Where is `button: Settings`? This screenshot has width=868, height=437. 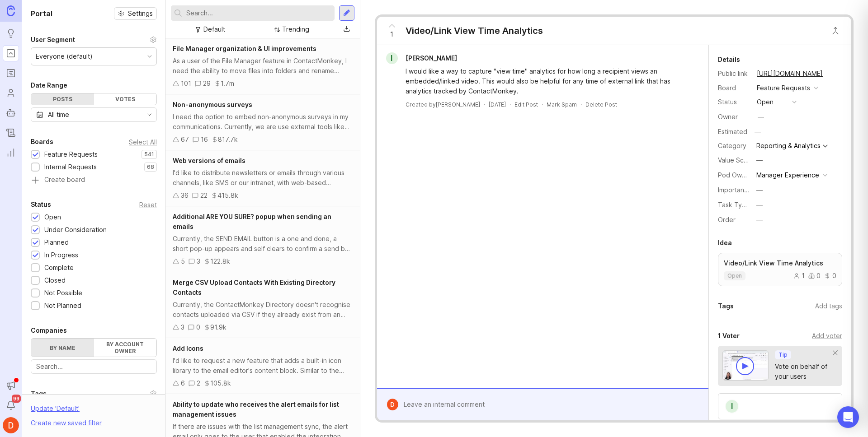
button: Settings is located at coordinates (136, 13).